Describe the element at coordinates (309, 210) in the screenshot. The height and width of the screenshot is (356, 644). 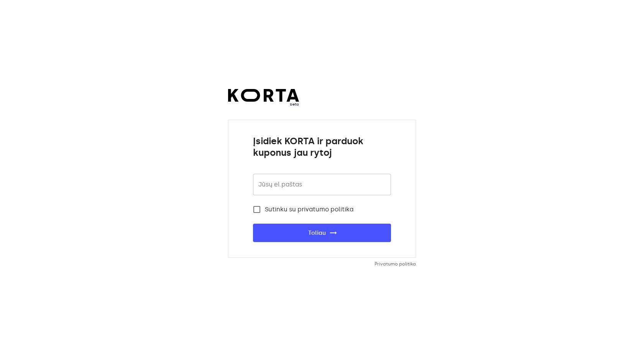
I see `span: Sutinku su privatumo politika` at that location.